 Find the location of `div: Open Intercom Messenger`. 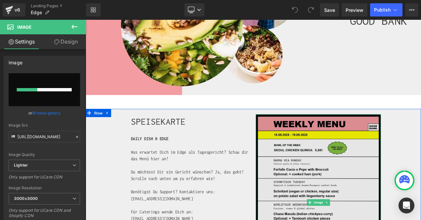

div: Open Intercom Messenger is located at coordinates (406, 206).